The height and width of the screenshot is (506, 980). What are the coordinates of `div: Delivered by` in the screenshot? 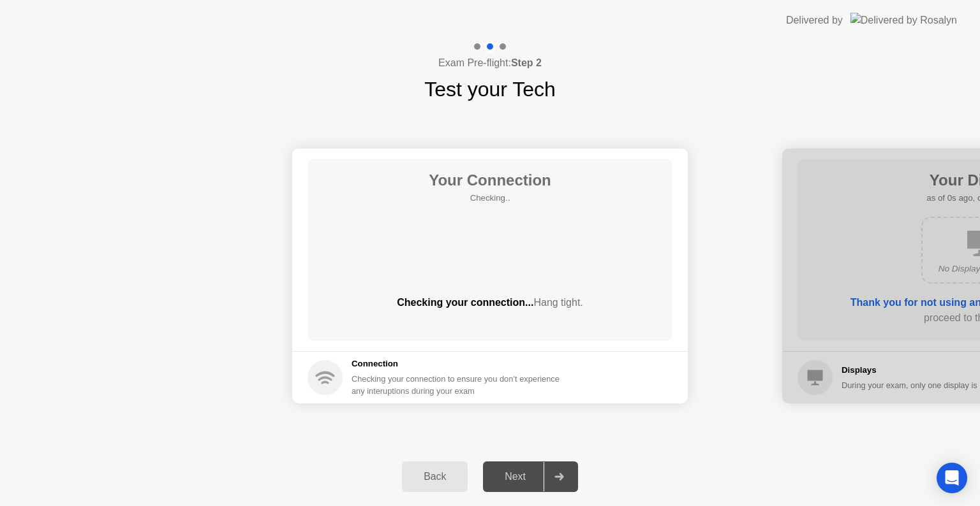 It's located at (814, 21).